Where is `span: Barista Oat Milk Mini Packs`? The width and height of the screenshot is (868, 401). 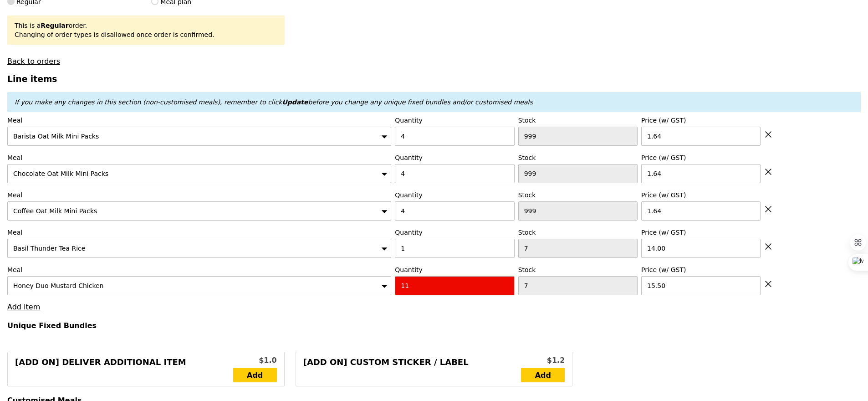 span: Barista Oat Milk Mini Packs is located at coordinates (56, 136).